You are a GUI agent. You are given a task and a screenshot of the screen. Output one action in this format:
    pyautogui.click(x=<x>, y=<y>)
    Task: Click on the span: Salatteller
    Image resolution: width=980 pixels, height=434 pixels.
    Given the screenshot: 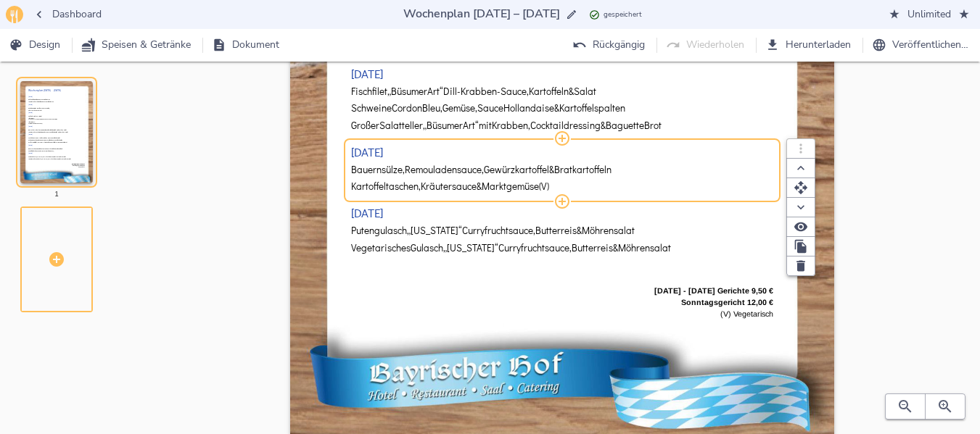 What is the action you would take?
    pyautogui.click(x=401, y=126)
    